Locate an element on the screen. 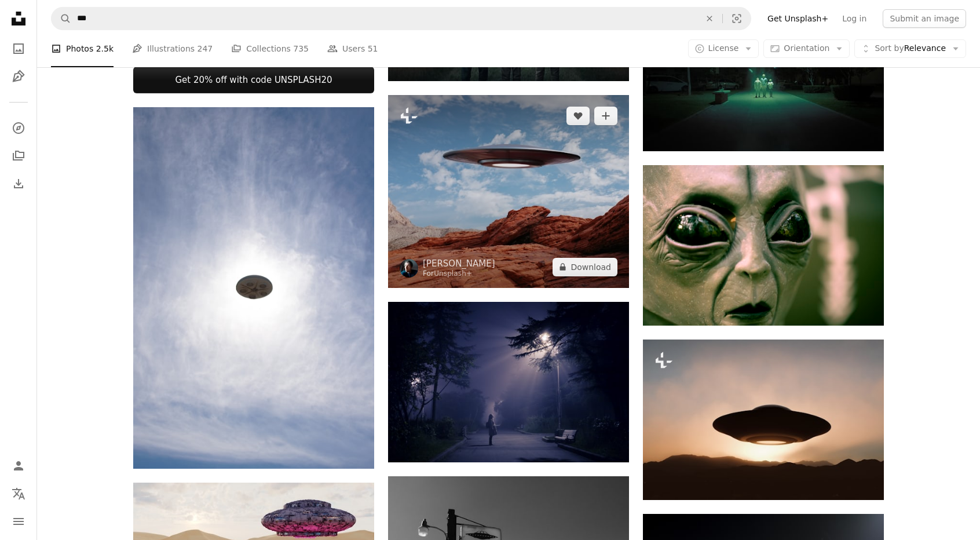 The image size is (980, 540). button: Sort byRelevance is located at coordinates (910, 48).